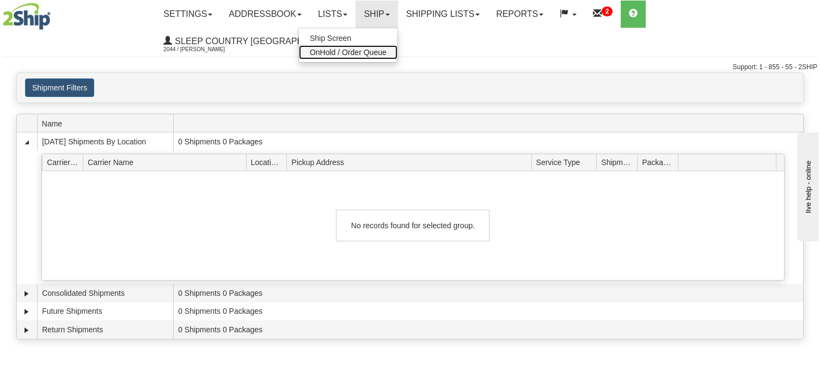 This screenshot has width=820, height=371. Describe the element at coordinates (265, 14) in the screenshot. I see `a: Addressbook` at that location.